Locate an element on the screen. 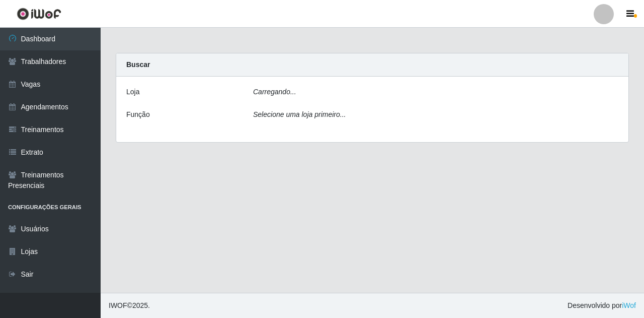  img: CoreUI Logo is located at coordinates (39, 13).